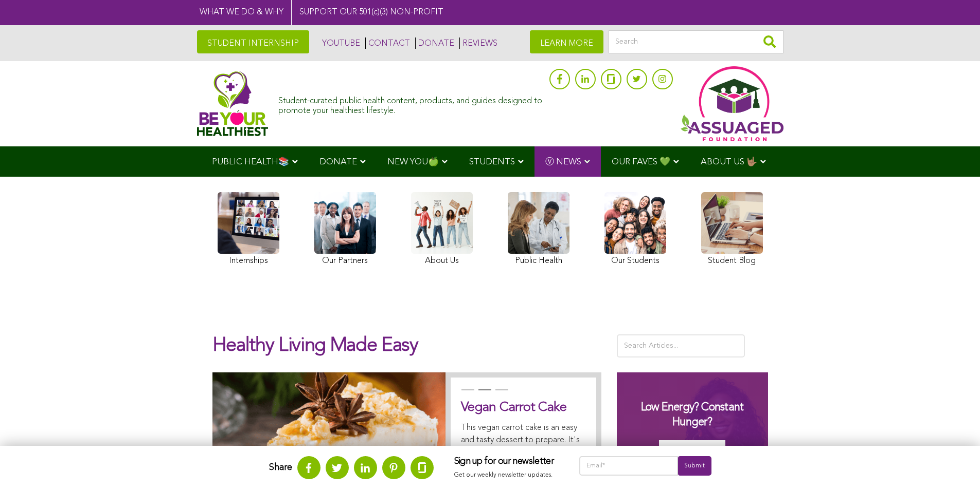  What do you see at coordinates (523, 407) in the screenshot?
I see `h2: Vegan Carrot Cake` at bounding box center [523, 407].